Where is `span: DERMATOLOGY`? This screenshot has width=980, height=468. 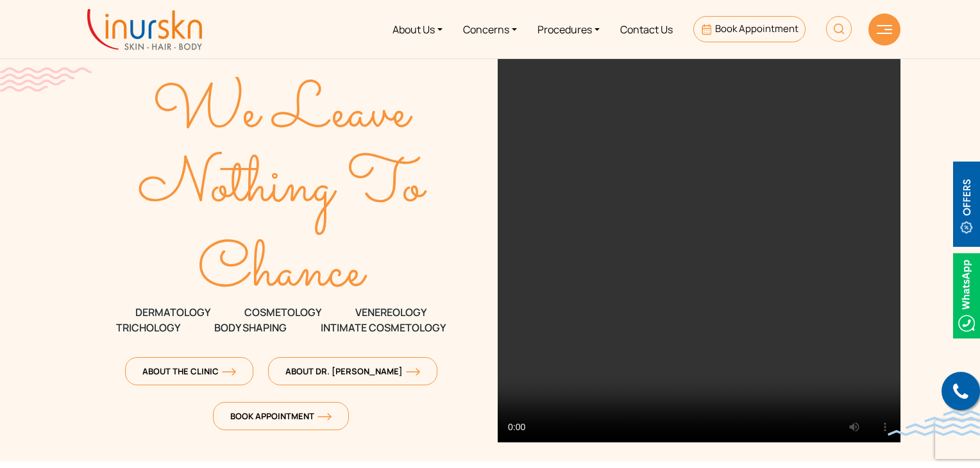 span: DERMATOLOGY is located at coordinates (172, 312).